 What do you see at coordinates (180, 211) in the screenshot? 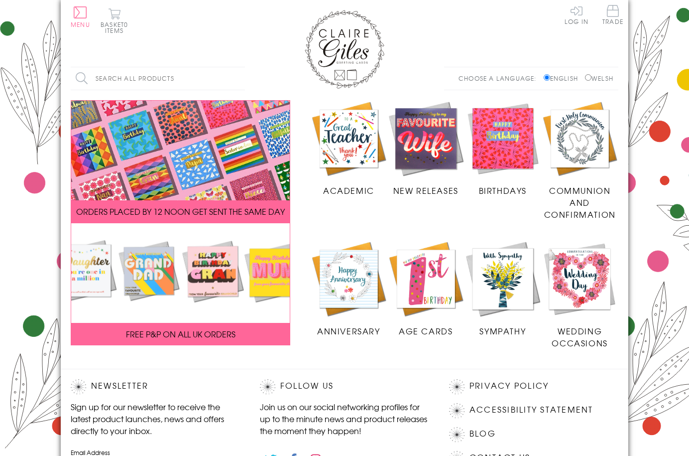
I see `span: ORDERS PLACED BY 12 NOON GET SENT THE SAME DAY` at bounding box center [180, 211].